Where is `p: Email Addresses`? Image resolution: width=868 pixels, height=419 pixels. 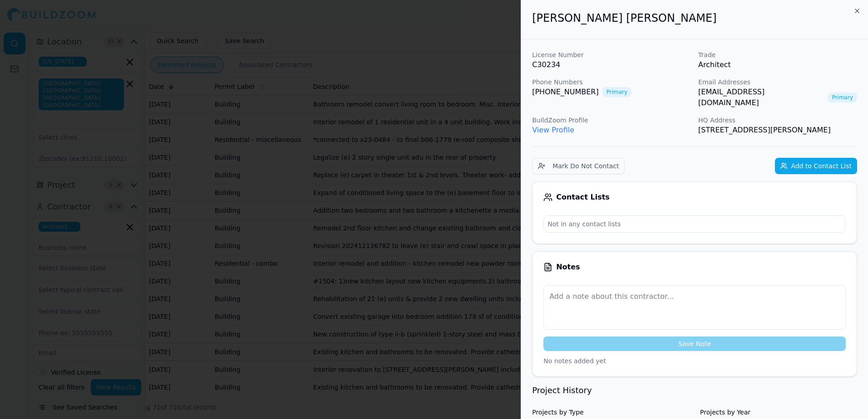
p: Email Addresses is located at coordinates (778, 82).